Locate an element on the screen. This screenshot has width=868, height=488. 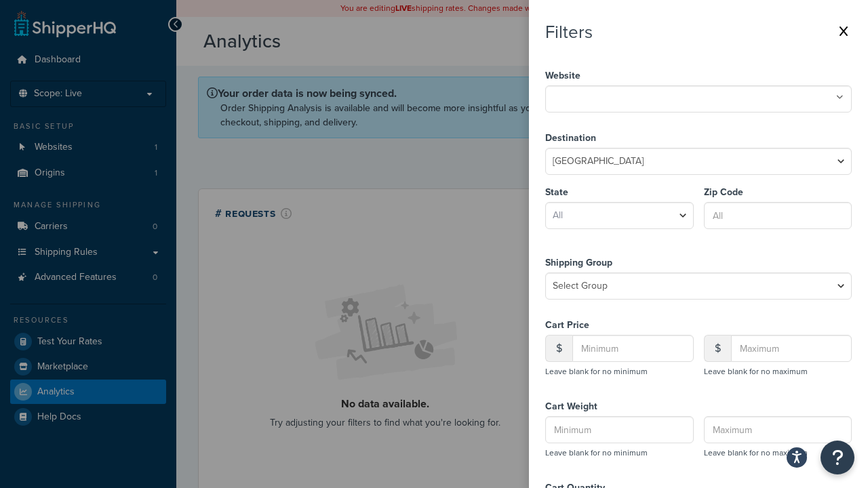
button: Open Resource Center is located at coordinates (838, 458).